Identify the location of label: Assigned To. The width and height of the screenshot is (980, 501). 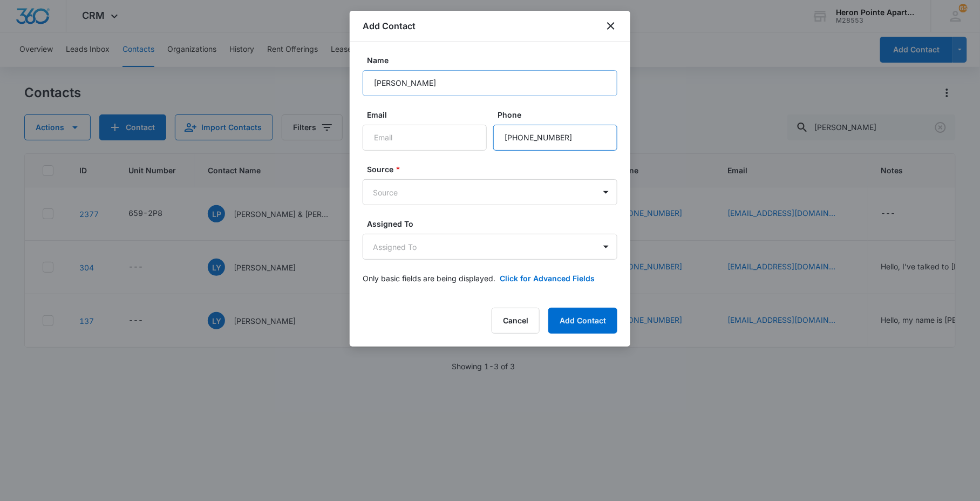
(494, 224).